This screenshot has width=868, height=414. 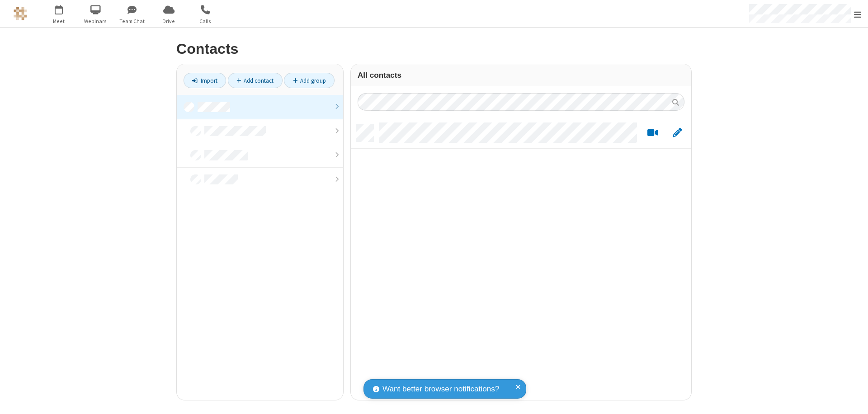 I want to click on span: Calls, so click(x=205, y=21).